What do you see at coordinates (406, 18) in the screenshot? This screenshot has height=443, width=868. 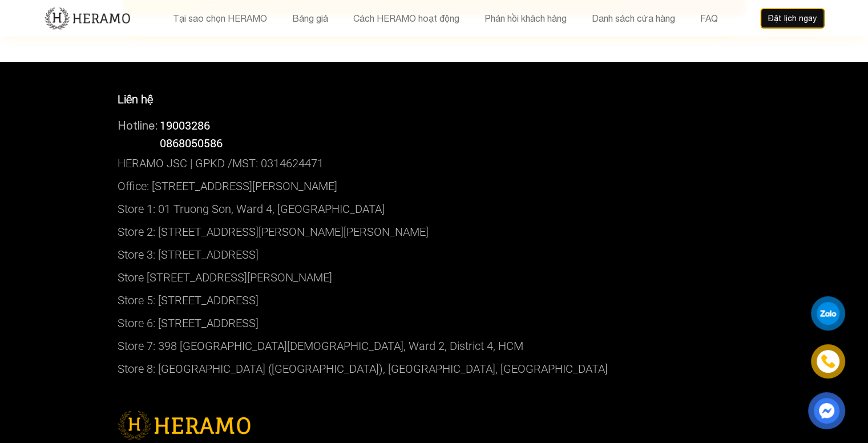 I see `button: Cách HERAMO hoạt động` at bounding box center [406, 18].